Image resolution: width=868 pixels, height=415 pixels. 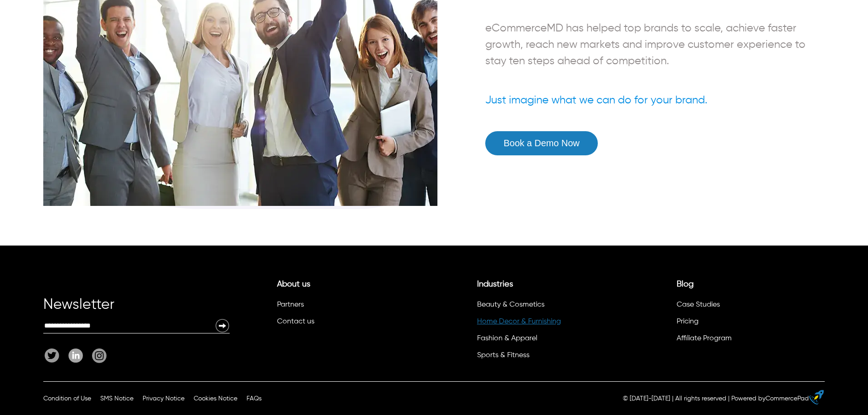 What do you see at coordinates (541, 145) in the screenshot?
I see `a: Book a Demo Now` at bounding box center [541, 145].